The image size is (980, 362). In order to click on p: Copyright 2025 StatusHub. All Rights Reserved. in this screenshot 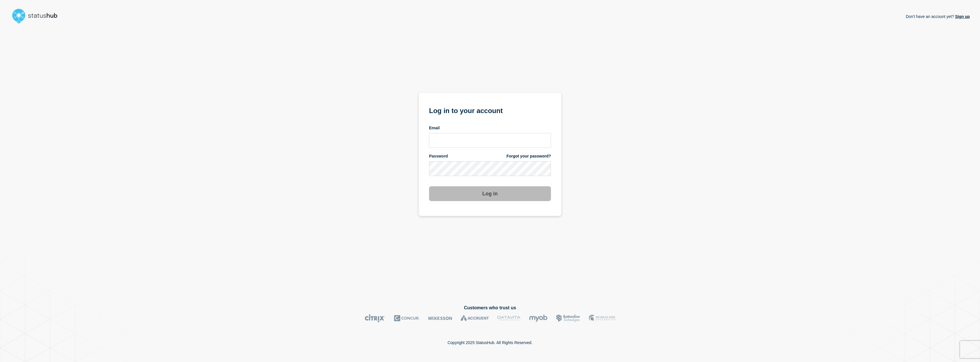, I will do `click(490, 342)`.